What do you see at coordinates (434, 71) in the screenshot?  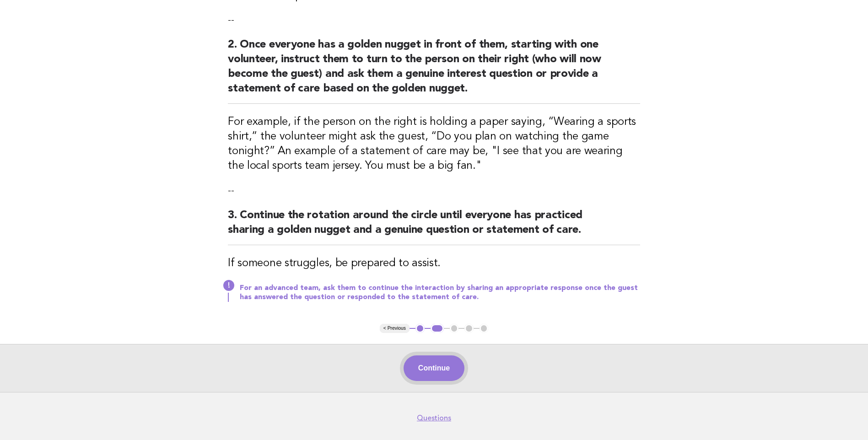 I see `h2: 2. Once everyone has a golden nugget in front of them, starting with one volunteer, instruct them...` at bounding box center [434, 71].